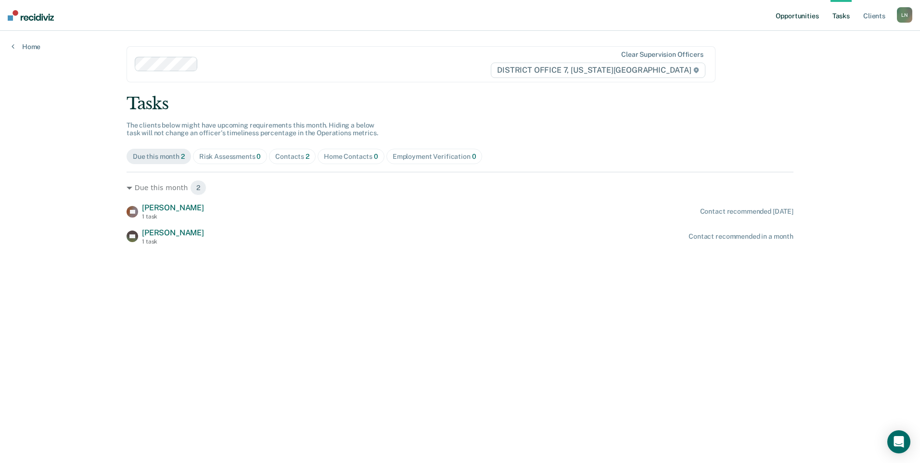 The image size is (920, 463). What do you see at coordinates (662, 54) in the screenshot?
I see `div: Clear supervision officers` at bounding box center [662, 54].